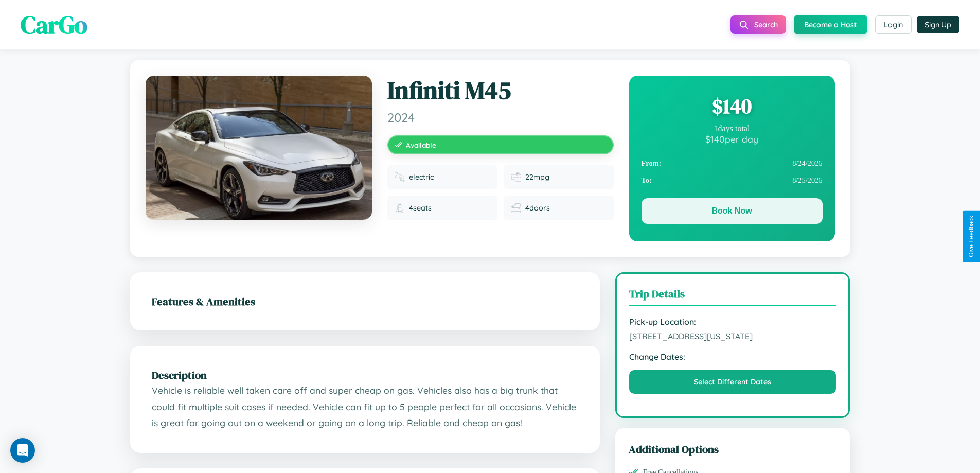  I want to click on div: $ 140 per day, so click(732, 139).